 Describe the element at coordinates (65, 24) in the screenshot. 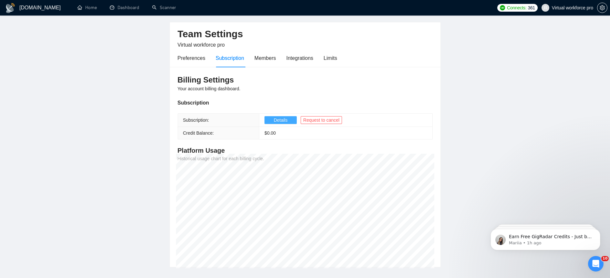

I see `div: message notification from Mariia, 1h ago. Earn Free GigRadar Credits - Just by Sharing Your Story...` at that location.